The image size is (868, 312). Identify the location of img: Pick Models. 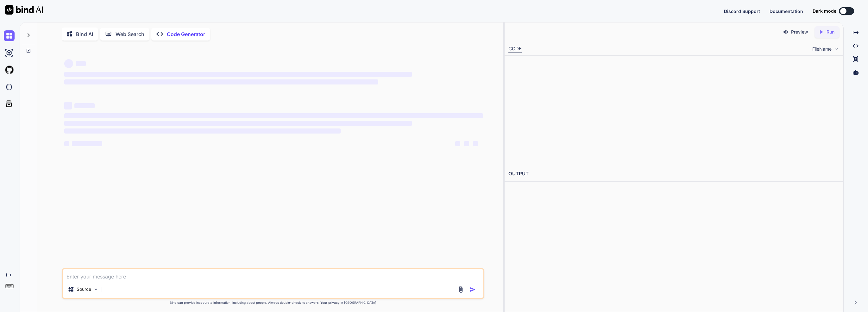
(96, 289).